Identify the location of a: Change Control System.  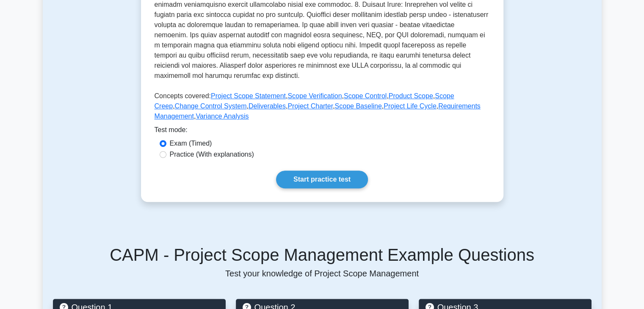
(211, 106).